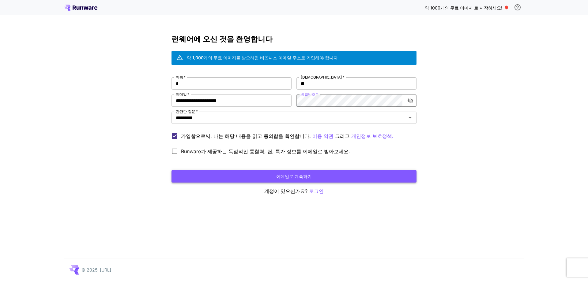 The width and height of the screenshot is (588, 281). What do you see at coordinates (410, 101) in the screenshot?
I see `button: 비밀번호 표시 전환` at bounding box center [410, 101].